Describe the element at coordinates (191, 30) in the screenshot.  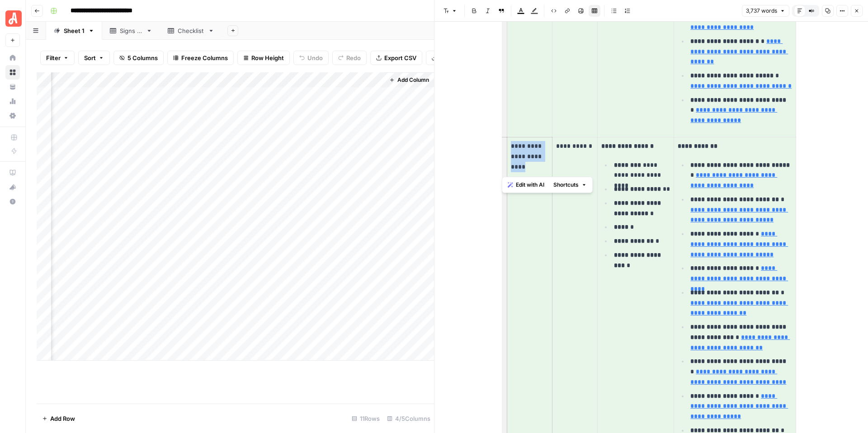
I see `a: Checklist` at that location.